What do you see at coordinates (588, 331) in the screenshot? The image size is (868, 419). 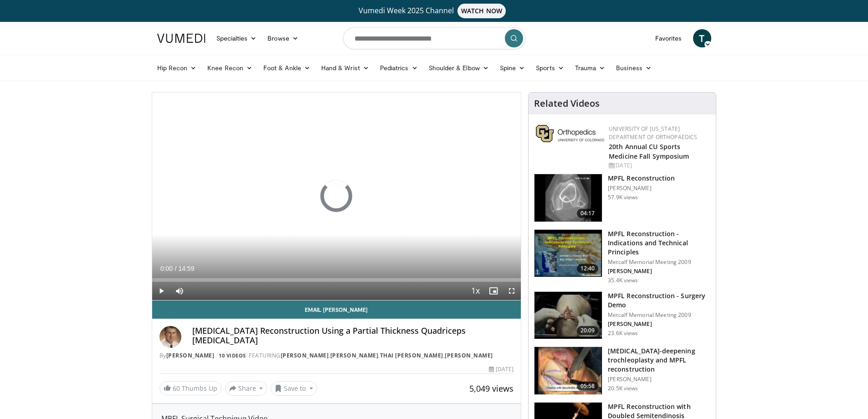 I see `span: 20:09` at bounding box center [588, 331].